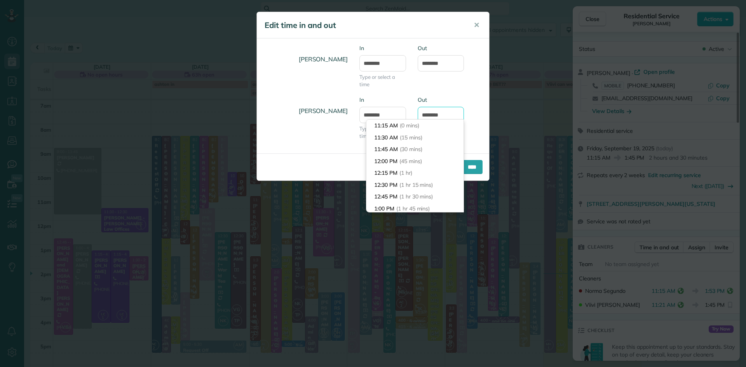  Describe the element at coordinates (415, 173) in the screenshot. I see `li: 12:15 PM` at that location.